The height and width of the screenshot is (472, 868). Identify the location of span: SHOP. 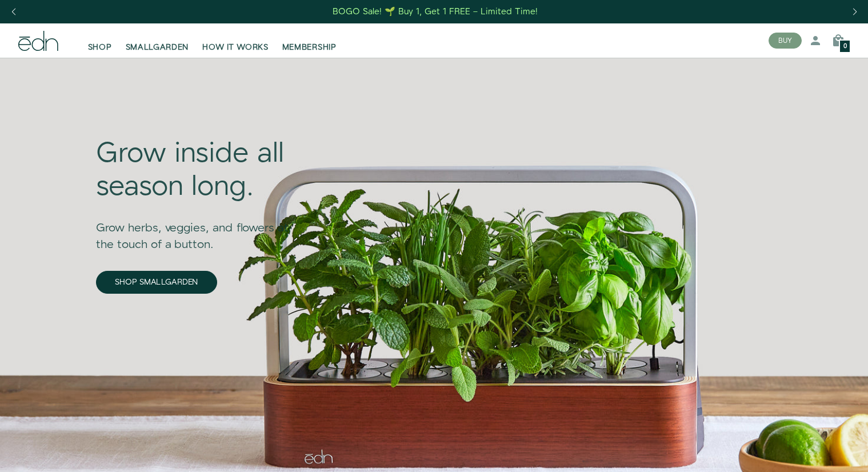
(100, 47).